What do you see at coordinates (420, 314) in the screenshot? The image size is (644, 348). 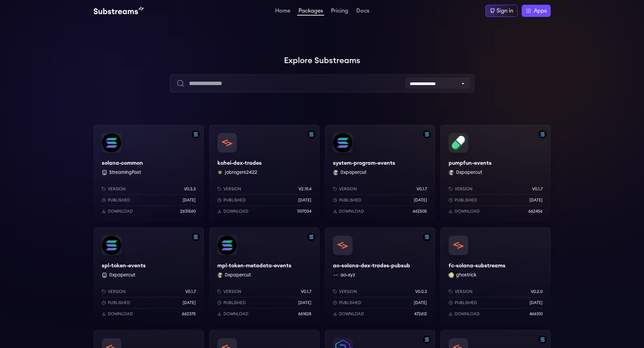 I see `p: 472612` at bounding box center [420, 314].